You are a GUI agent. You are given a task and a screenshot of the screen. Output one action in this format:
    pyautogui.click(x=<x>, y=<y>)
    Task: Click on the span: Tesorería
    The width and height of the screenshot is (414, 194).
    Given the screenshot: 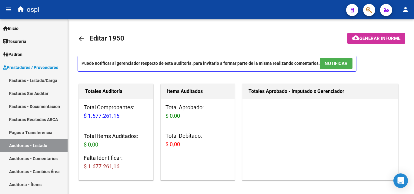 What is the action you would take?
    pyautogui.click(x=15, y=42)
    